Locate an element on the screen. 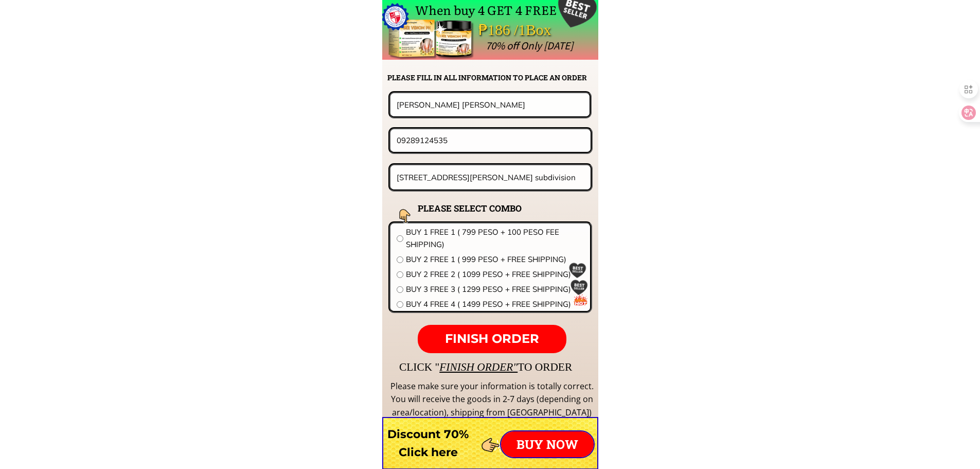  p: BUY NOW is located at coordinates (547, 444).